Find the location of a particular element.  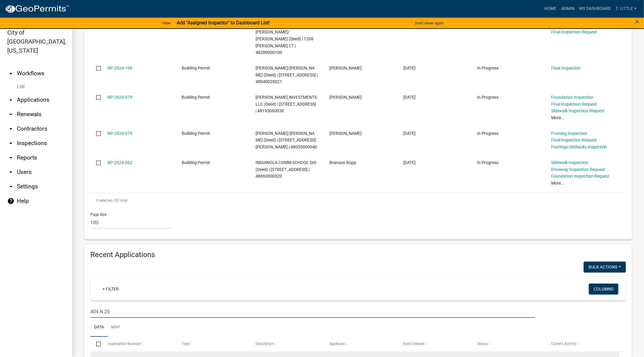

span: Ryan Cambron is located at coordinates (346, 97).